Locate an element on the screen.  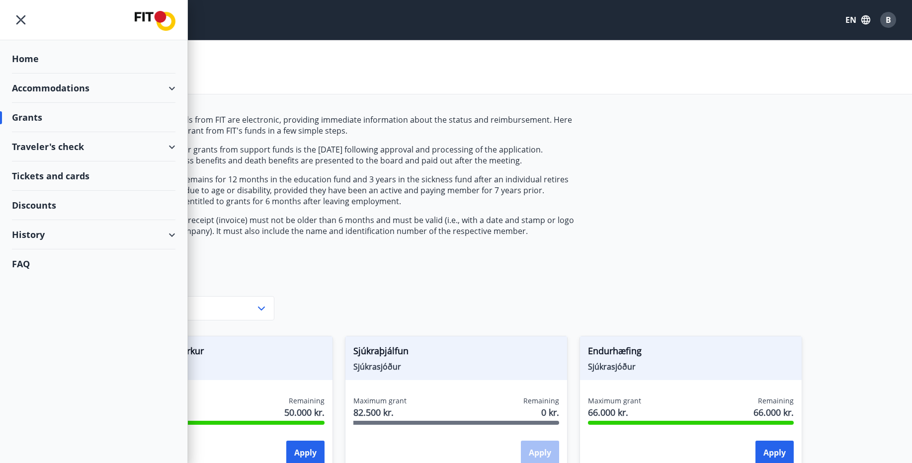
span: 50.000 kr. is located at coordinates (304, 412).